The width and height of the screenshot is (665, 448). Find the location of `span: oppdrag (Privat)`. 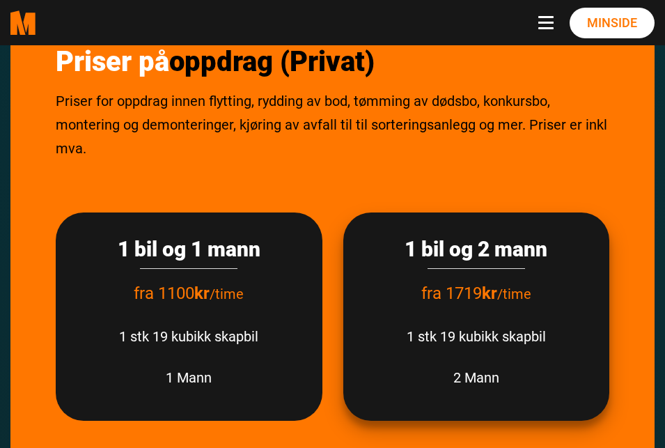

span: oppdrag (Privat) is located at coordinates (272, 61).